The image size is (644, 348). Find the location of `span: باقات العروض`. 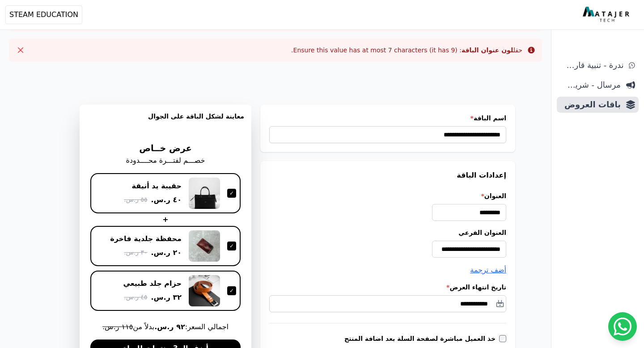

span: باقات العروض is located at coordinates (590, 104).